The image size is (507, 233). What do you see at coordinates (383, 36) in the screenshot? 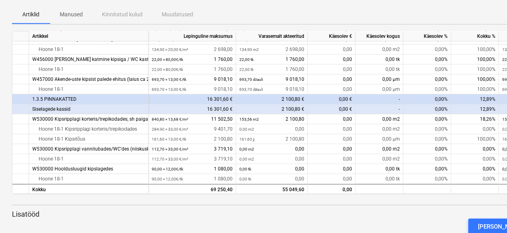
I see `font: Käesolev kogus` at bounding box center [383, 36].